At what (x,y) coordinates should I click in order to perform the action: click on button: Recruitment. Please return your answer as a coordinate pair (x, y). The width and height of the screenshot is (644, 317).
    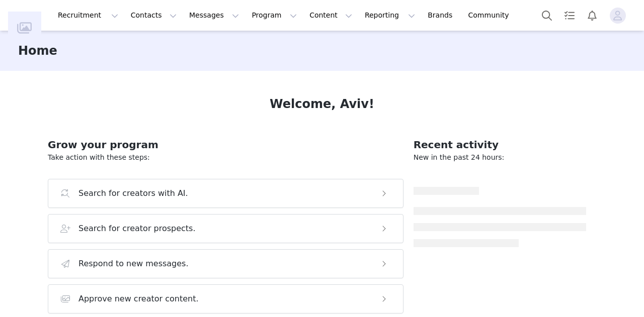
    Looking at the image, I should click on (88, 15).